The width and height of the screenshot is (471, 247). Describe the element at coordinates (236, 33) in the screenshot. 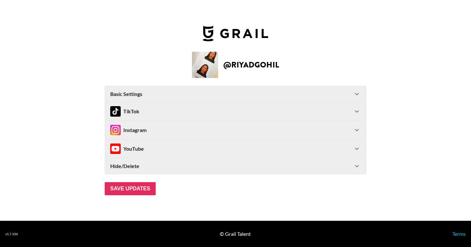

I see `img: Grail Talent Logo` at that location.